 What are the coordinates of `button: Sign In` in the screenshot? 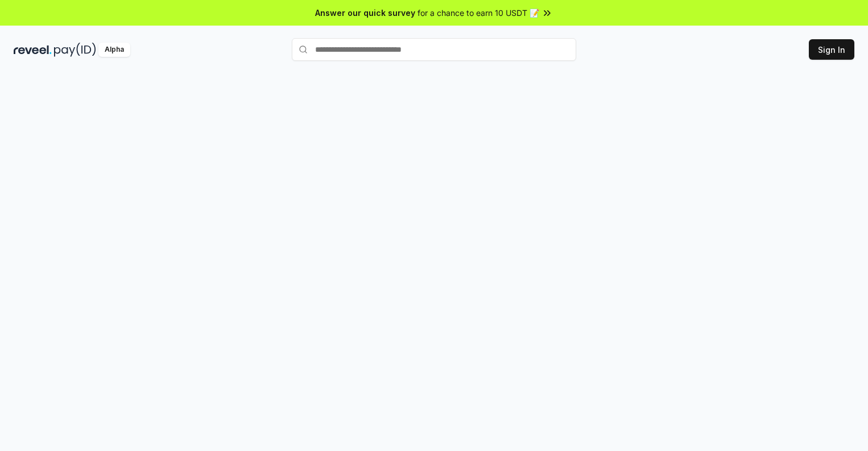 It's located at (832, 49).